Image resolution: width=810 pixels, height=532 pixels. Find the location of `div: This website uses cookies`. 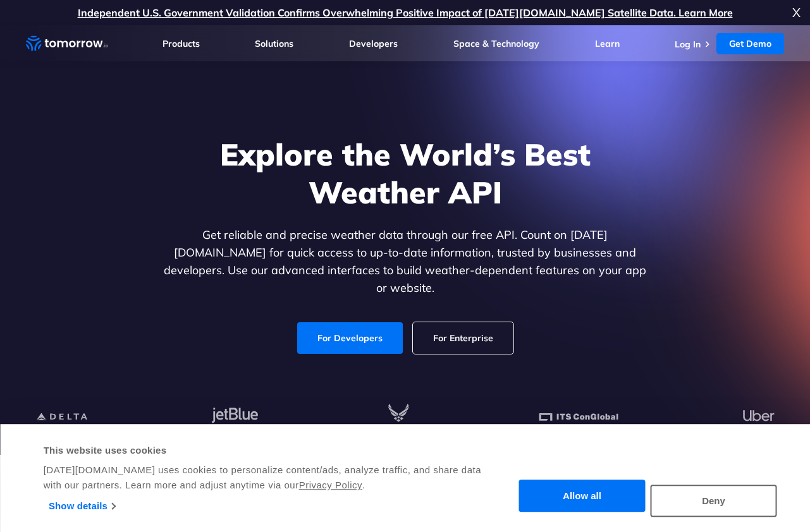

div: This website uses cookies is located at coordinates (270, 450).